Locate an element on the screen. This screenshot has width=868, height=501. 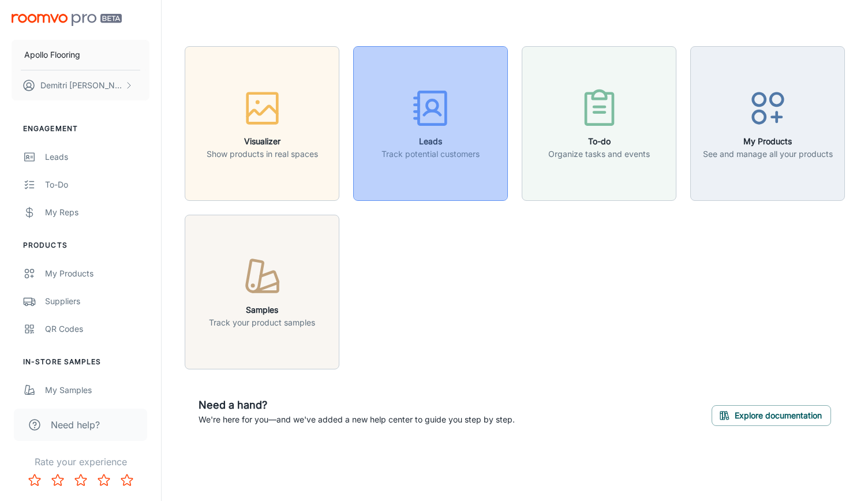
button: To-doOrganize tasks and events is located at coordinates (599, 124).